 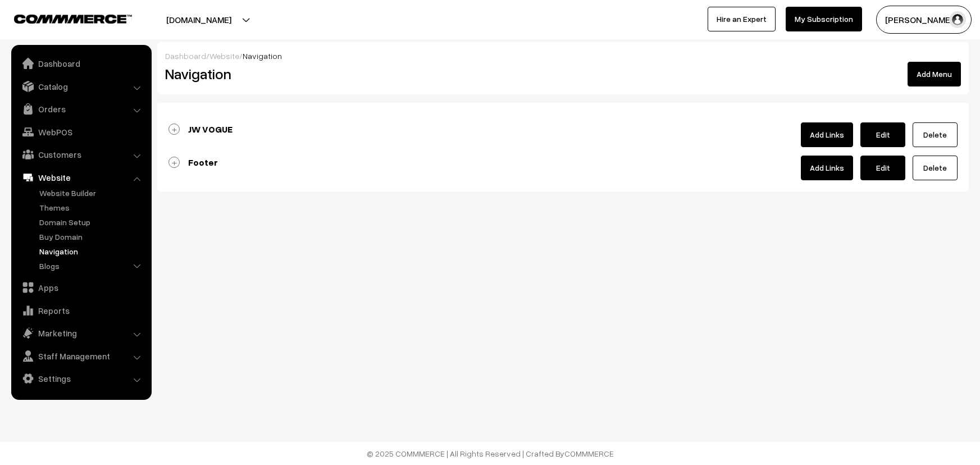 What do you see at coordinates (81, 87) in the screenshot?
I see `a: Catalog` at bounding box center [81, 87].